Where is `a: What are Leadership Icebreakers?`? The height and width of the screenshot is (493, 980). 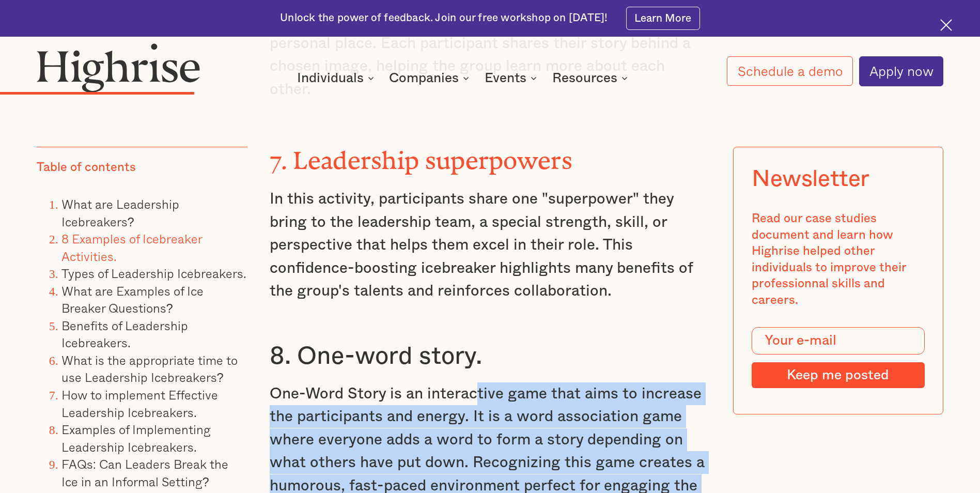 a: What are Leadership Icebreakers? is located at coordinates (121, 212).